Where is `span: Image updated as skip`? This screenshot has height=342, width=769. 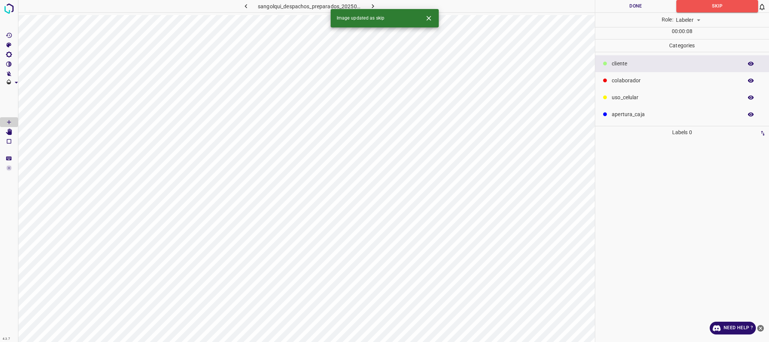 span: Image updated as skip is located at coordinates (361, 18).